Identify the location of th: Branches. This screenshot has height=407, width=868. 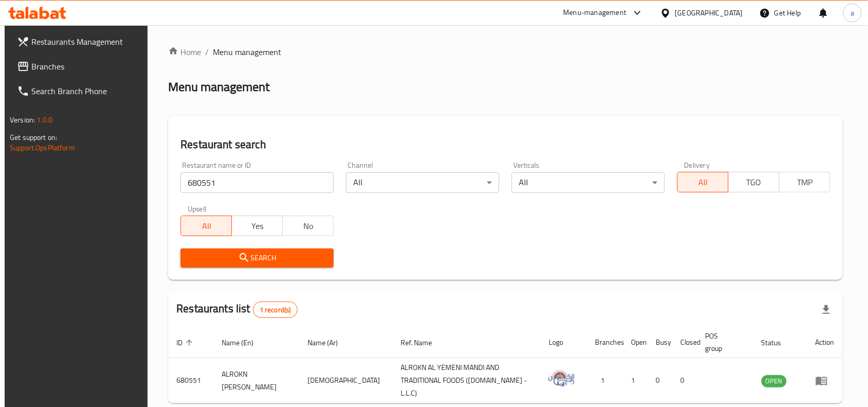
(604, 342).